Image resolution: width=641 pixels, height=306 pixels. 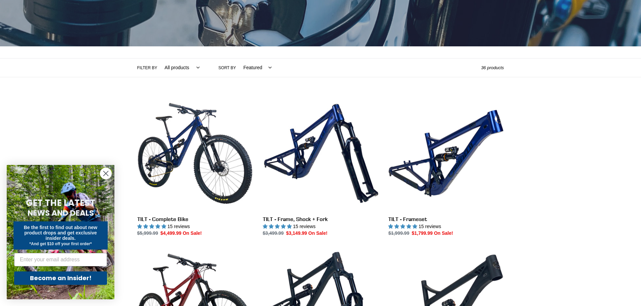 I want to click on span: Be the first to find out about new product drops and get exclusive insider deals., so click(x=61, y=233).